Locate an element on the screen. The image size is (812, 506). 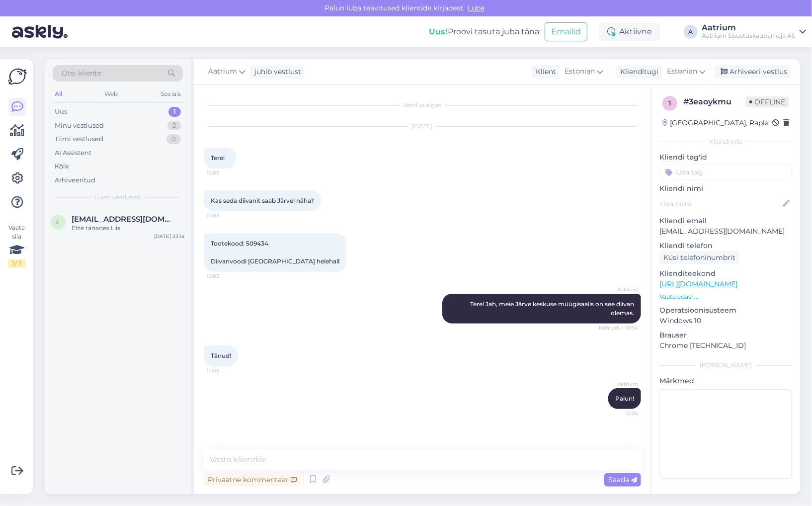
p: Operatsioonisüsteem is located at coordinates (725, 310).